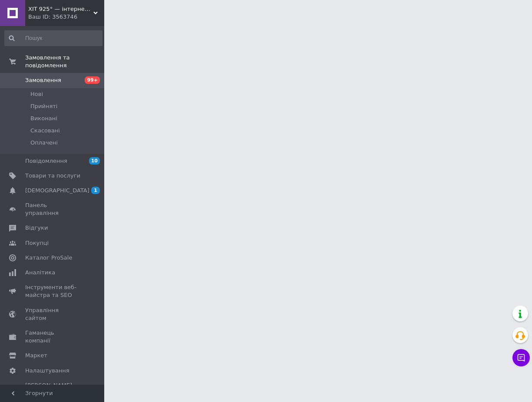  Describe the element at coordinates (46, 161) in the screenshot. I see `span: Повідомлення` at that location.